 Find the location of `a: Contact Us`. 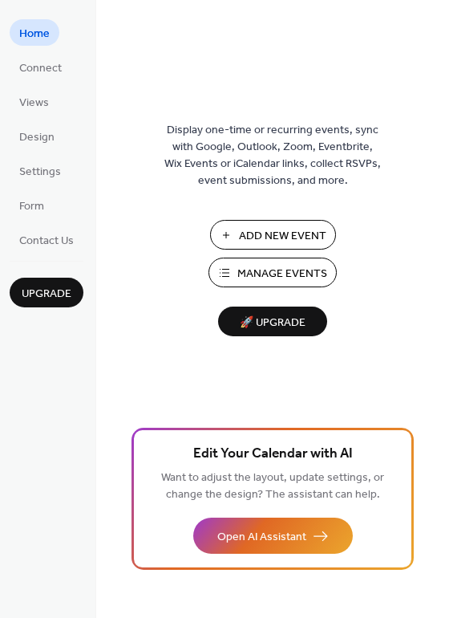

a: Contact Us is located at coordinates (47, 239).